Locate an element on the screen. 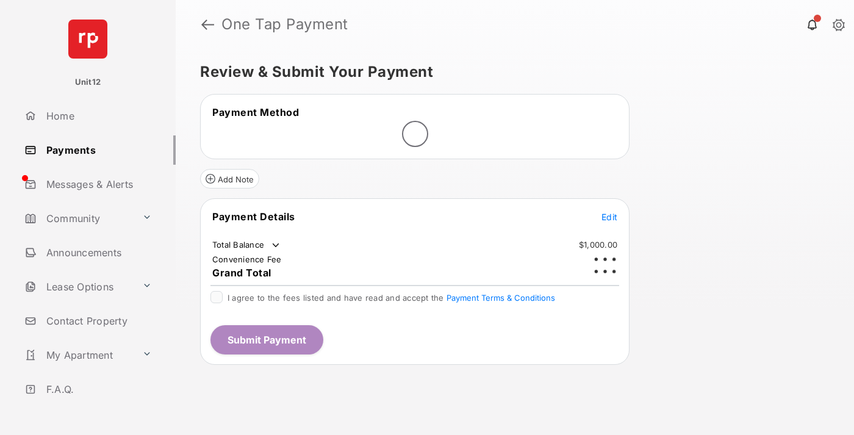 Image resolution: width=854 pixels, height=435 pixels. img: svg+xml;base64,PHN2ZyB4bWxucz0iaHR0cDovL3d3dy53My5vcmcvMjAwMC9zdmciIHdpZHRoPSI2NCIgaGVpZ2h0PSI2NC... is located at coordinates (88, 39).